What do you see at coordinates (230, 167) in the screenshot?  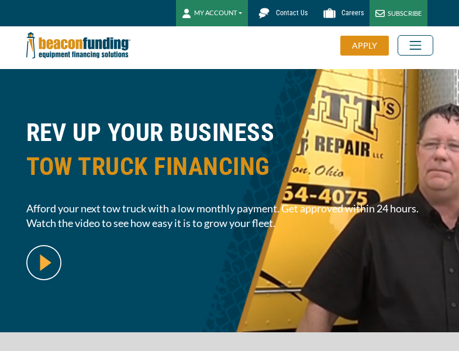 I see `span: TOW TRUCK FINANCING` at bounding box center [230, 167].